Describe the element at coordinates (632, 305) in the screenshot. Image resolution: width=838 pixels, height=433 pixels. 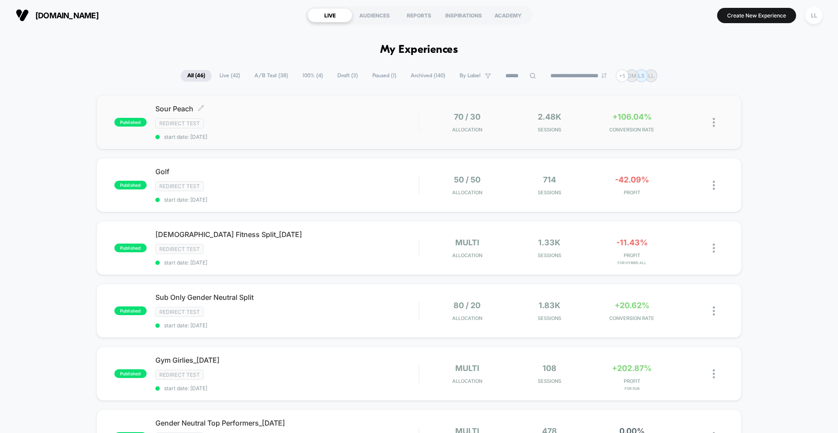
I see `span: +20.62%` at that location.